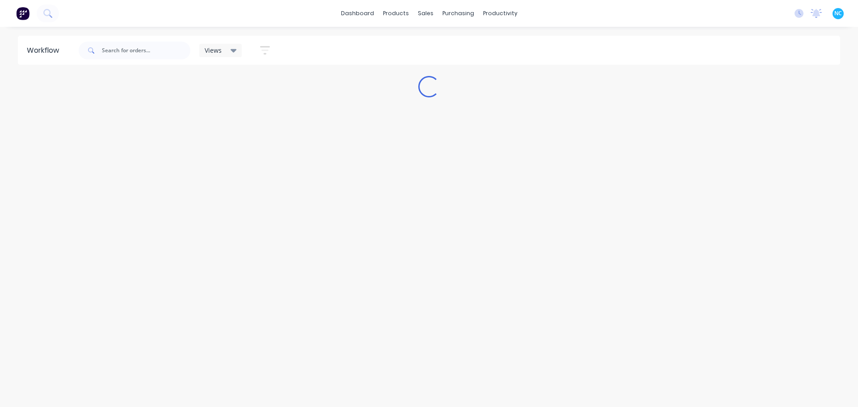  I want to click on div: purchasing, so click(458, 13).